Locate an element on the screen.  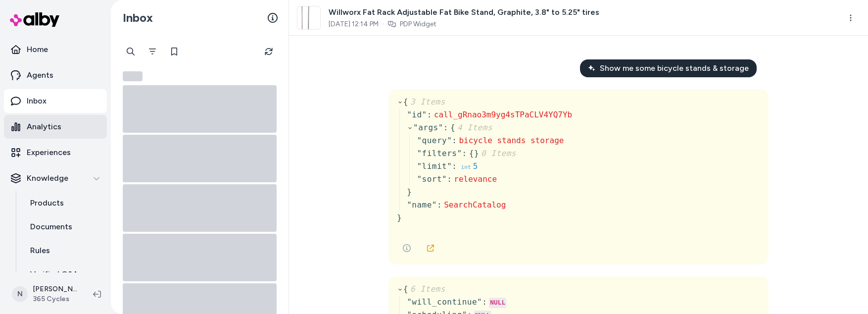
span: 4 Items is located at coordinates (474, 127).